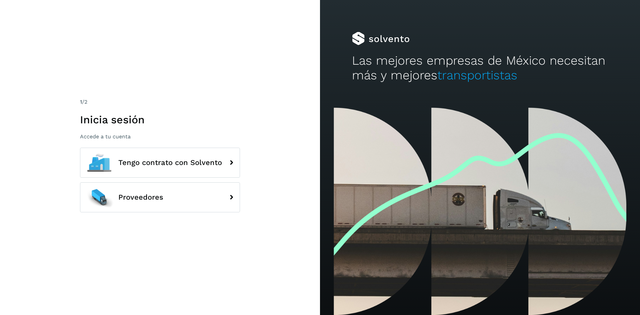  What do you see at coordinates (170, 163) in the screenshot?
I see `span: Tengo contrato con Solvento` at bounding box center [170, 163].